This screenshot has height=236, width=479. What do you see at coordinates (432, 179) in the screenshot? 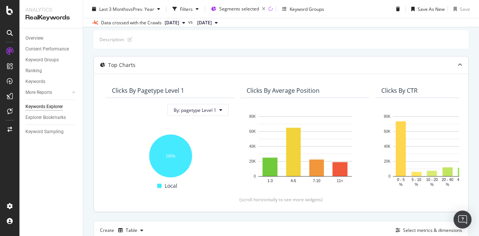
I see `text: 10 - 20` at bounding box center [432, 179].